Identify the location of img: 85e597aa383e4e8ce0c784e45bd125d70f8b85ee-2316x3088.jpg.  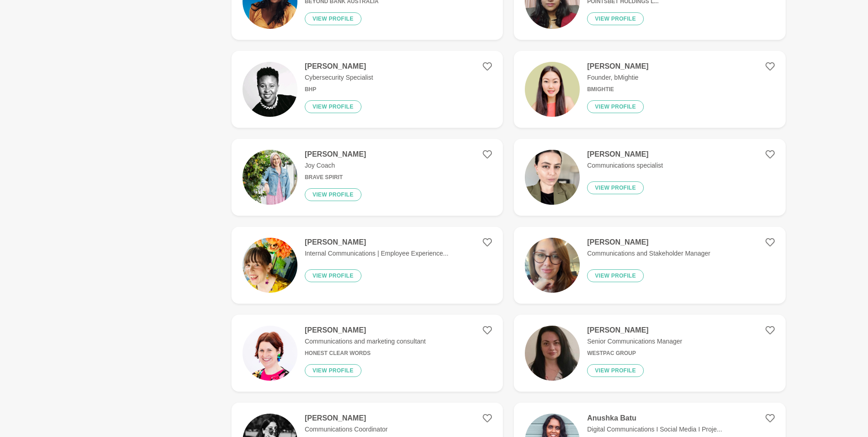
(552, 265).